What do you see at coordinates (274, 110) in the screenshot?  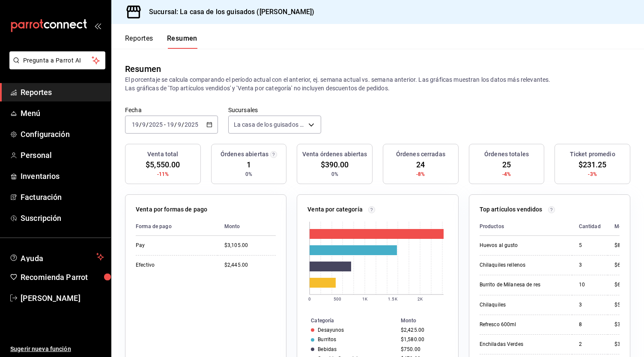 I see `label: Sucursales` at bounding box center [274, 110].